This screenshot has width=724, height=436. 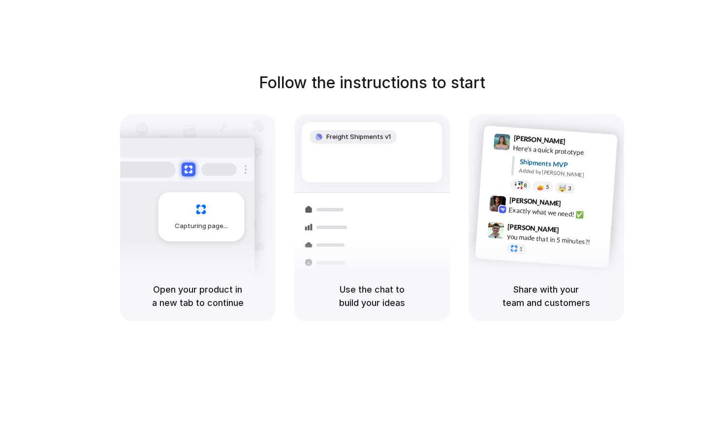 What do you see at coordinates (562, 151) in the screenshot?
I see `div: Here's a quick prototype` at bounding box center [562, 151].